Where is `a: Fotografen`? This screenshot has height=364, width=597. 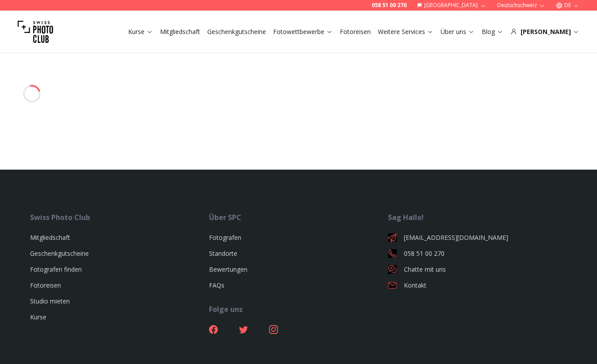
a: Fotografen is located at coordinates (225, 237).